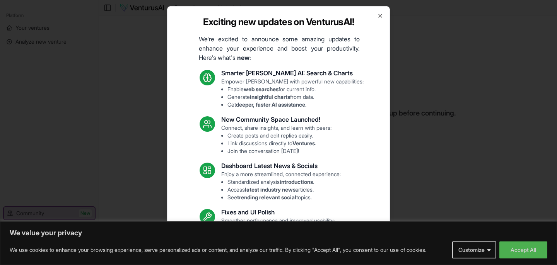 The width and height of the screenshot is (557, 265). What do you see at coordinates (284, 236) in the screenshot?
I see `li: Fixed mobile chat & sidebar glitches.` at bounding box center [284, 236].